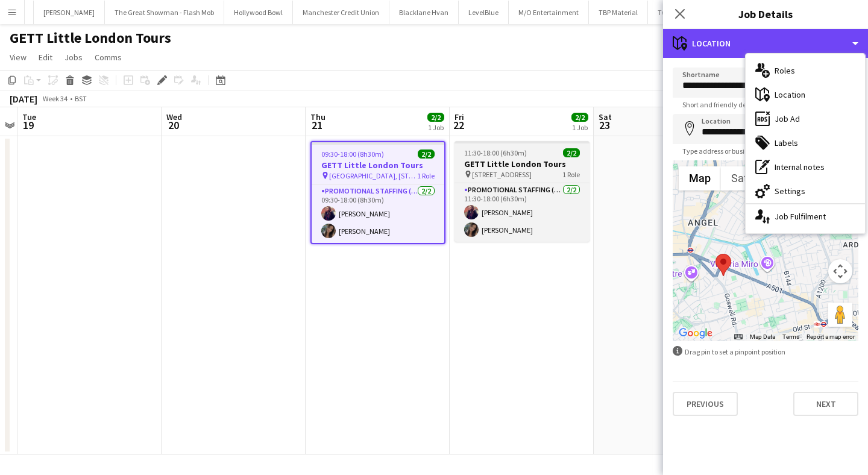 The image size is (868, 475). Describe the element at coordinates (751, 178) in the screenshot. I see `button: Show satellite imagery` at that location.